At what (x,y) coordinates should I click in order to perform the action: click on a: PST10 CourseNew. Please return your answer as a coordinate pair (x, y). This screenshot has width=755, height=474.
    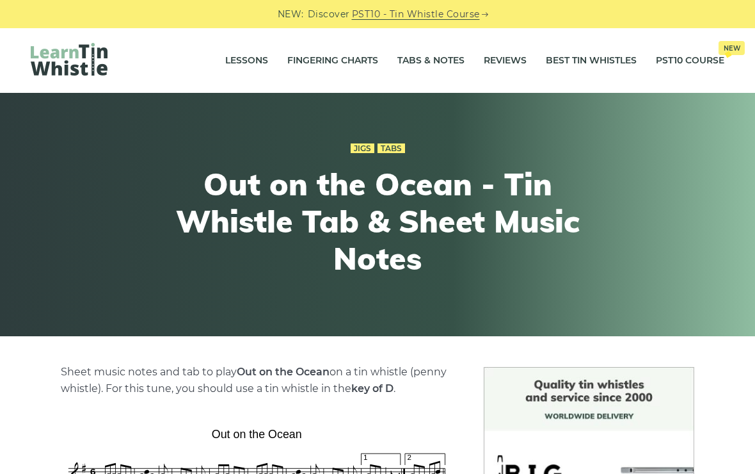
    Looking at the image, I should click on (690, 61).